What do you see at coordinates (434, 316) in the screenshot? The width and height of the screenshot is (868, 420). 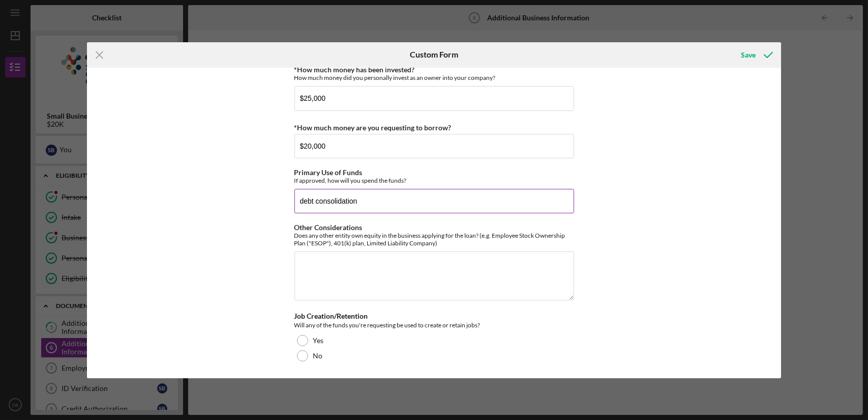 I see `div: Job Creation/Retention` at bounding box center [434, 316].